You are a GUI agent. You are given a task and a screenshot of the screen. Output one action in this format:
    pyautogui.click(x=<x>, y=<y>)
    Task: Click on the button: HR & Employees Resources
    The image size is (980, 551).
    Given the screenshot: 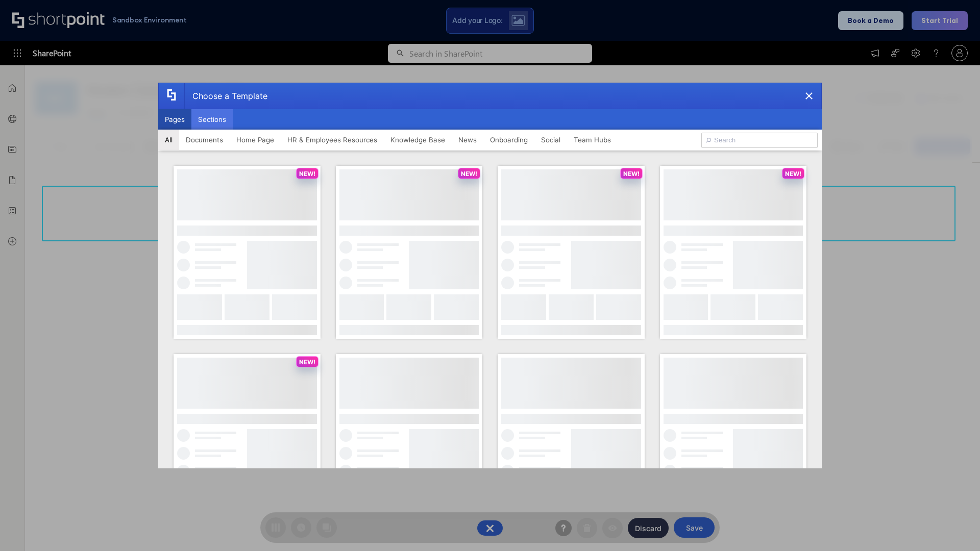 What is the action you would take?
    pyautogui.click(x=332, y=139)
    